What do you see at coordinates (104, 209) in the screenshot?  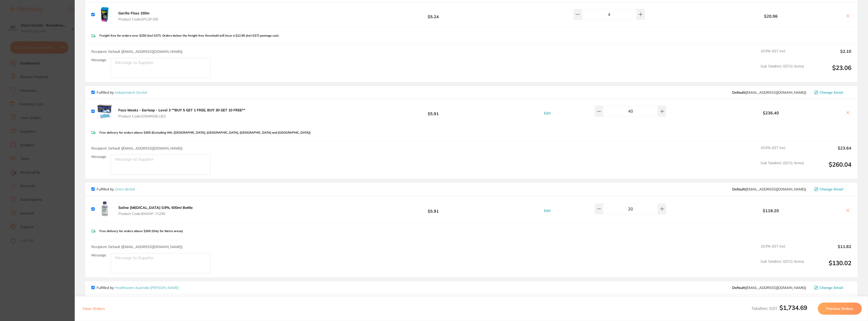 I see `img: cGF3NndlYw` at bounding box center [104, 209].